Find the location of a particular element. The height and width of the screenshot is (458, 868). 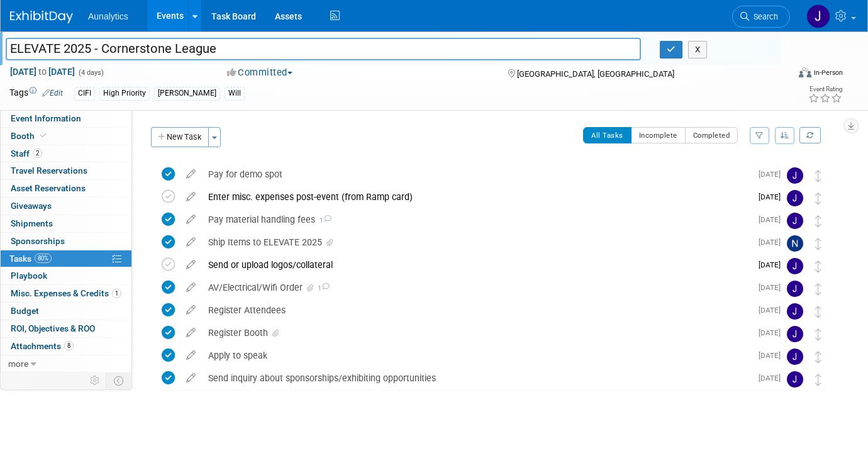

td: Toggle Event Tabs is located at coordinates (119, 381).